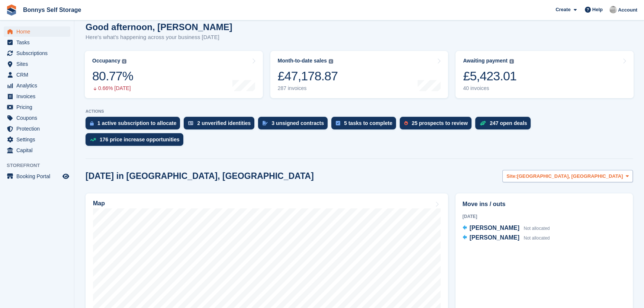 The width and height of the screenshot is (644, 308). Describe the element at coordinates (93, 139) in the screenshot. I see `img: price_increase_opportunities-93ffe204e8149a01c8c9dc8f82e8f89637d9d84a8eef4429ea346261dce0b2c0.svg` at that location.